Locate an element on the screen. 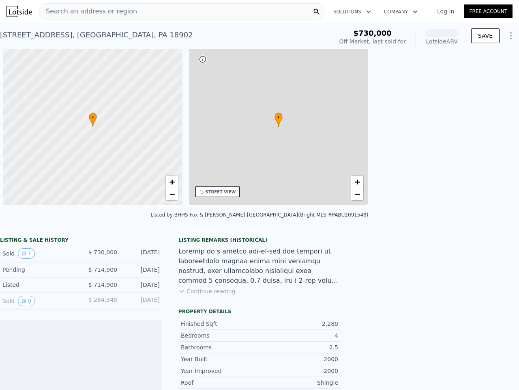 The height and width of the screenshot is (390, 519). img: Lotside is located at coordinates (19, 11).